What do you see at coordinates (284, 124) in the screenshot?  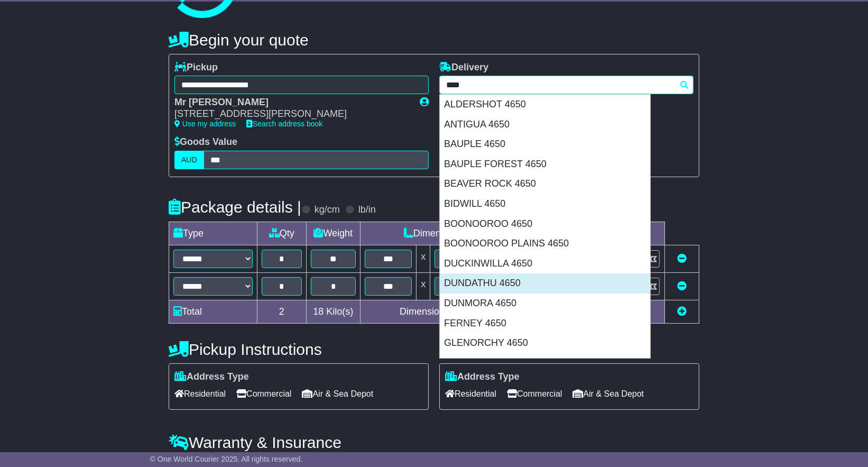 I see `a: Search address book` at bounding box center [284, 124].